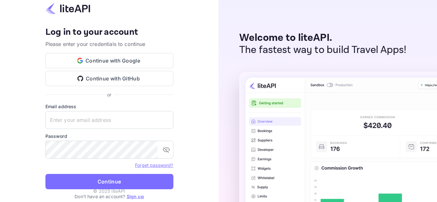 This screenshot has height=202, width=437. Describe the element at coordinates (109, 61) in the screenshot. I see `button: Continue with Google` at that location.